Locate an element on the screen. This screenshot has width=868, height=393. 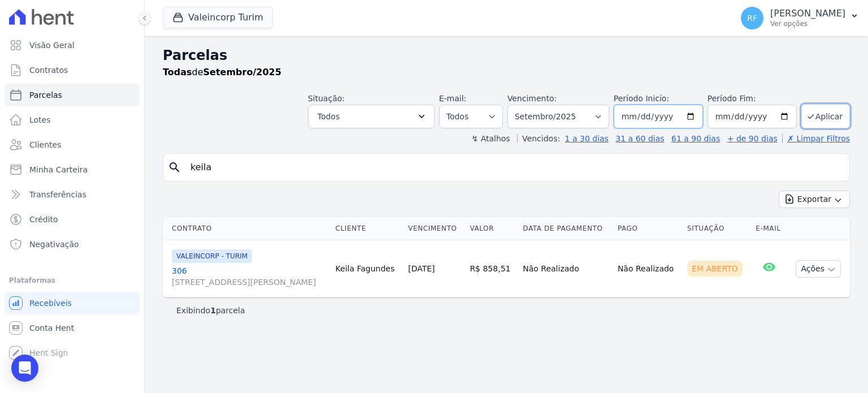
label: Período Fim: is located at coordinates (752, 98).